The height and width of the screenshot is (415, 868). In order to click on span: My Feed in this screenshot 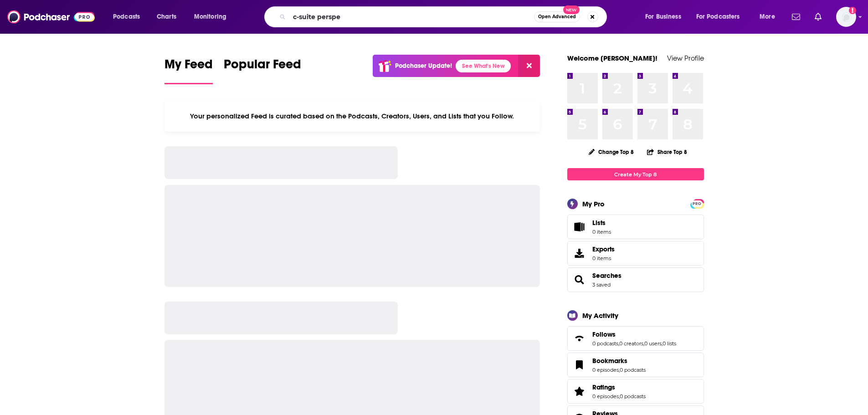, I will do `click(189, 67)`.